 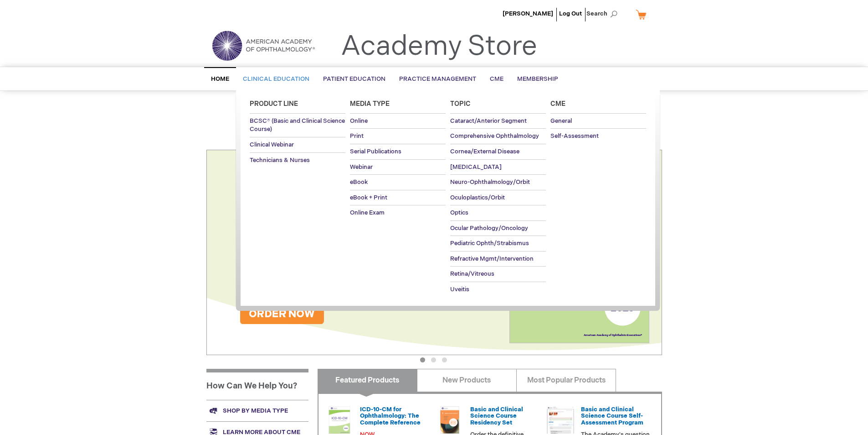 I want to click on span: Clinical Education, so click(x=276, y=79).